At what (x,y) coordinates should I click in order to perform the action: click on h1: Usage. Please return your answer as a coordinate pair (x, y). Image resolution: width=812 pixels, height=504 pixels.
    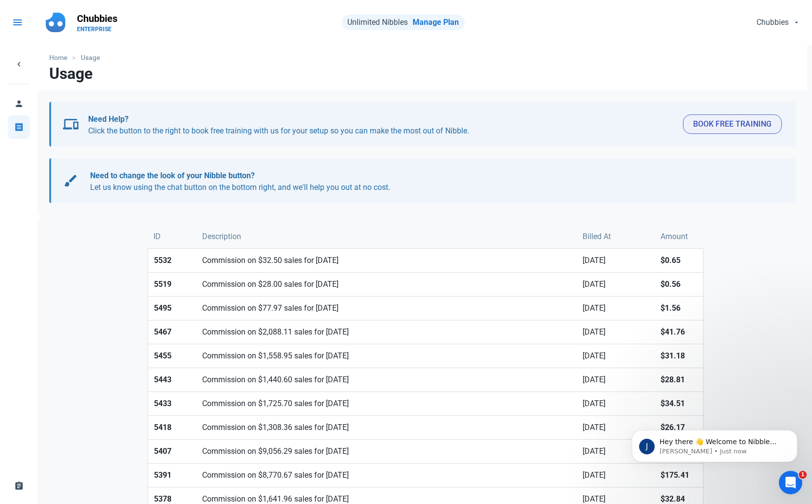
    Looking at the image, I should click on (71, 73).